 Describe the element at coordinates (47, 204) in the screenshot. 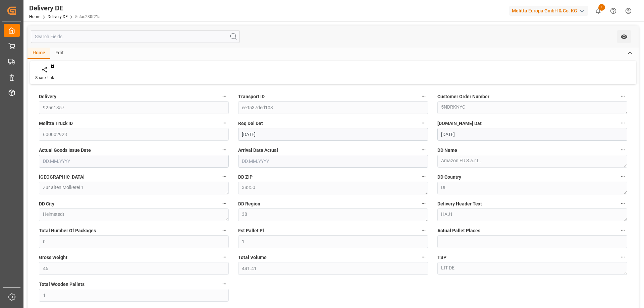

I see `span: DD City` at that location.